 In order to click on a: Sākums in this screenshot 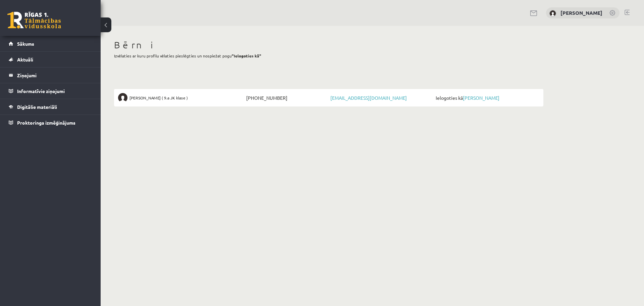, I will do `click(50, 44)`.